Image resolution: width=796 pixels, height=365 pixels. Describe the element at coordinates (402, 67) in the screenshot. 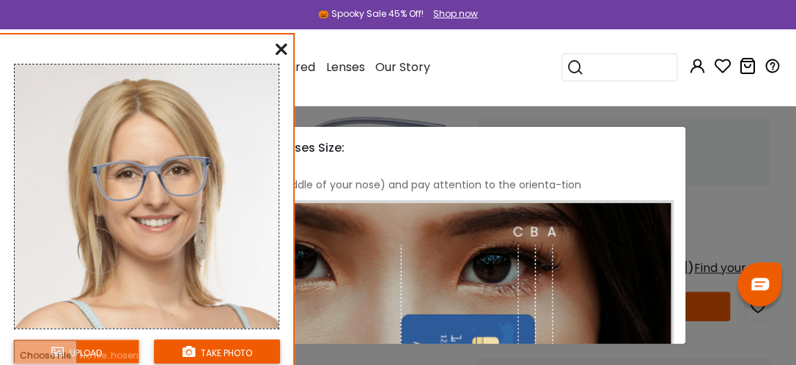

I see `span: Our Story` at that location.